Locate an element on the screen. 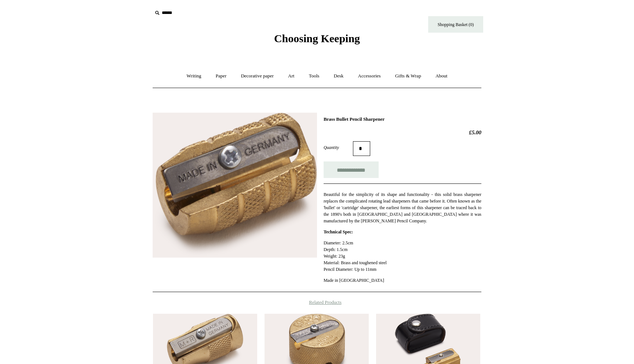 The image size is (634, 364). h1: Brass Bullet Pencil Sharpener is located at coordinates (403, 120).